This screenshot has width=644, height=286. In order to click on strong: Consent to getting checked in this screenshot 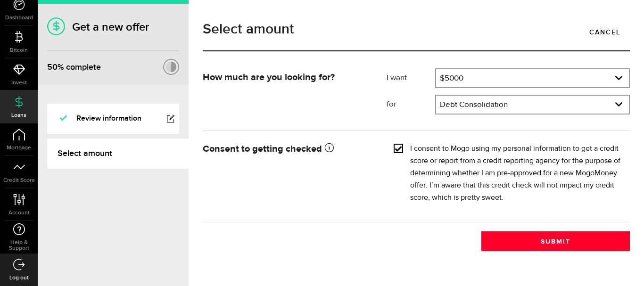, I will do `click(268, 149)`.